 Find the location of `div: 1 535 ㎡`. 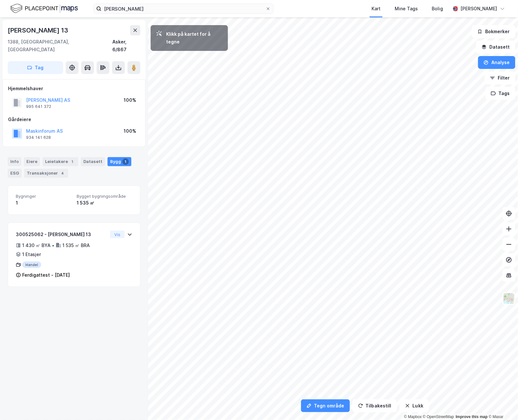

div: 1 535 ㎡ is located at coordinates (104, 203).